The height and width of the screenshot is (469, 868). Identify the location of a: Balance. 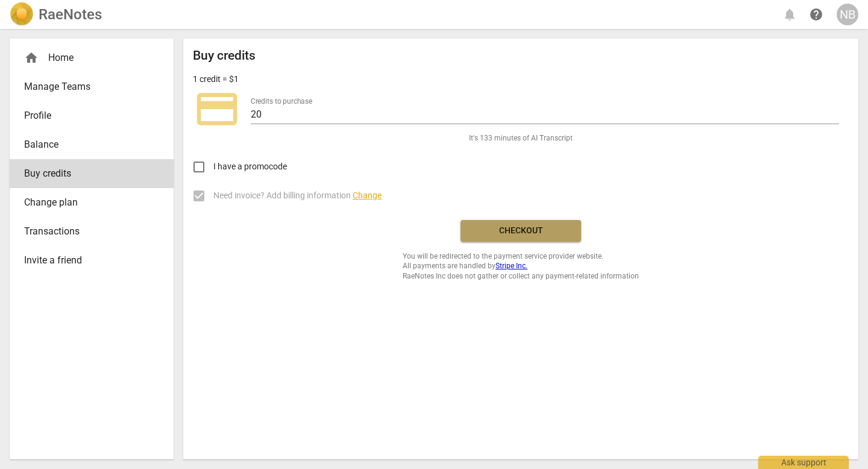
(92, 145).